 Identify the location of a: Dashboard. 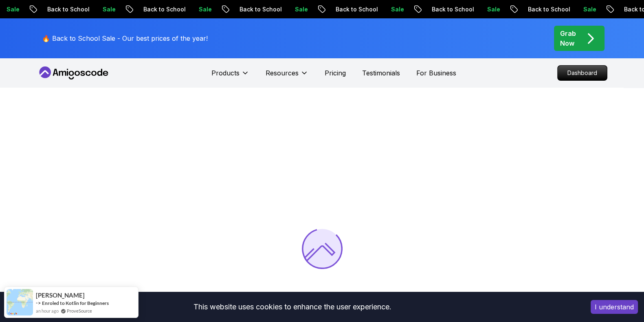
(582, 73).